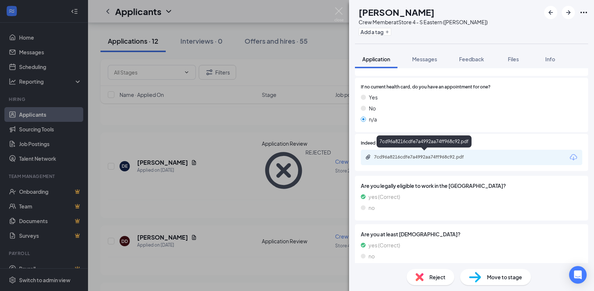 This screenshot has width=594, height=291. I want to click on span: Yes, so click(373, 97).